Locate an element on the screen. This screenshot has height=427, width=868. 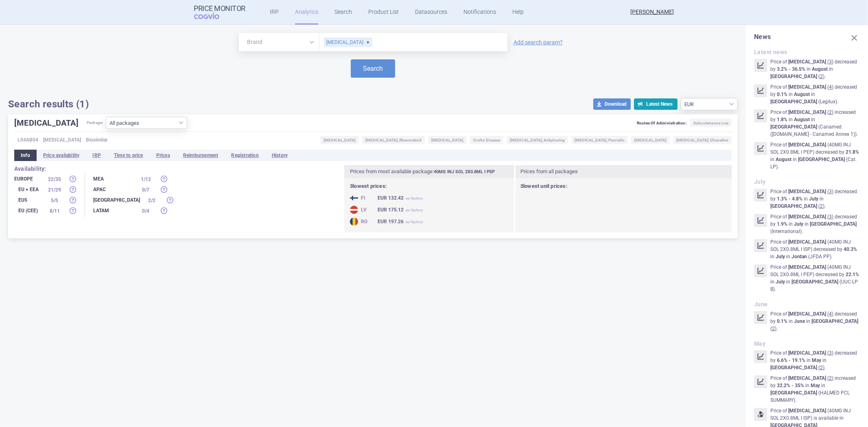
div: APAC is located at coordinates (114, 189).